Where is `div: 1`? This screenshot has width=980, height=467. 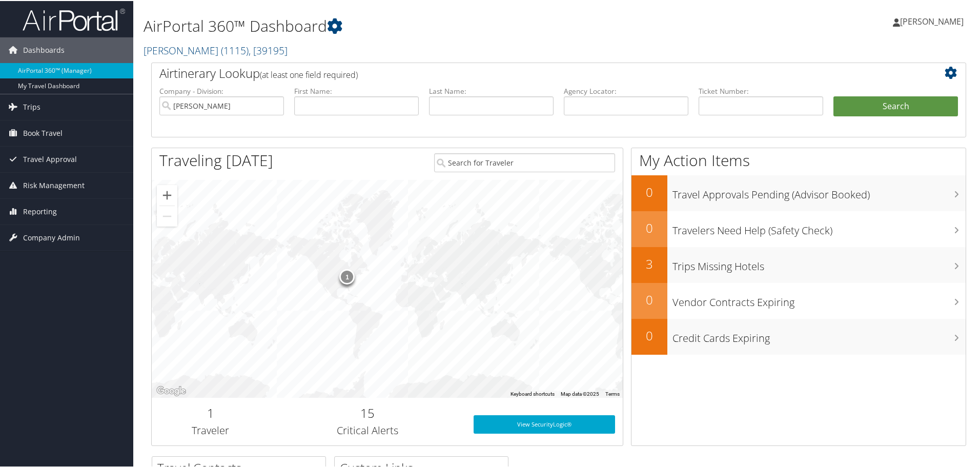 div: 1 is located at coordinates (347, 275).